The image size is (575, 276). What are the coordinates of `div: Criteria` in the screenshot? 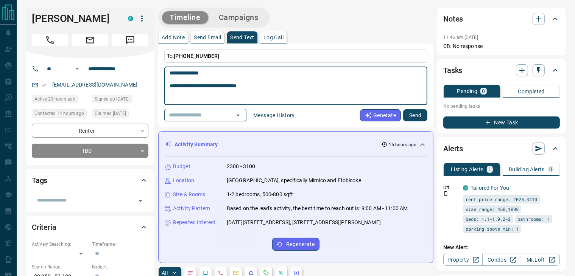 It's located at (90, 227).